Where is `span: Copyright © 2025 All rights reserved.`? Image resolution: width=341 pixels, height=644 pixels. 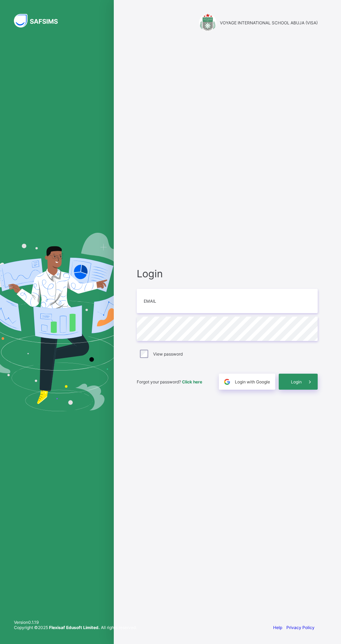 span: Copyright © 2025 All rights reserved. is located at coordinates (75, 628).